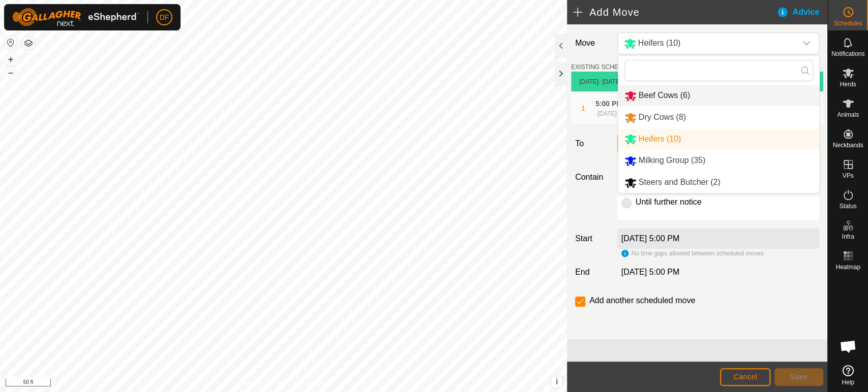  Describe the element at coordinates (745, 377) in the screenshot. I see `button: Cancel` at that location.